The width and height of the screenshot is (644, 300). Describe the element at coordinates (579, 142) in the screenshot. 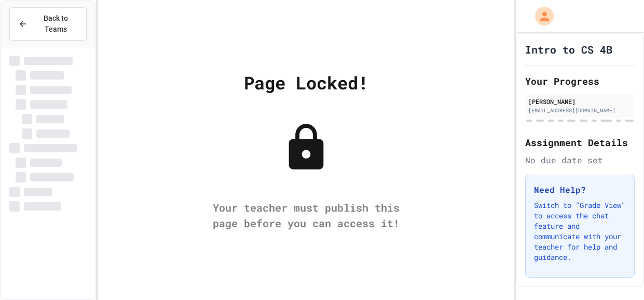

I see `h2: Assignment Details` at that location.